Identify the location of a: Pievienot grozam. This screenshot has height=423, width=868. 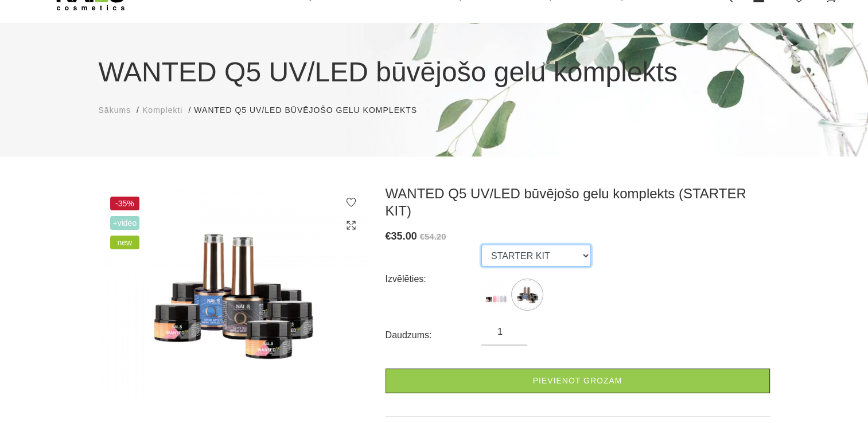
(578, 381).